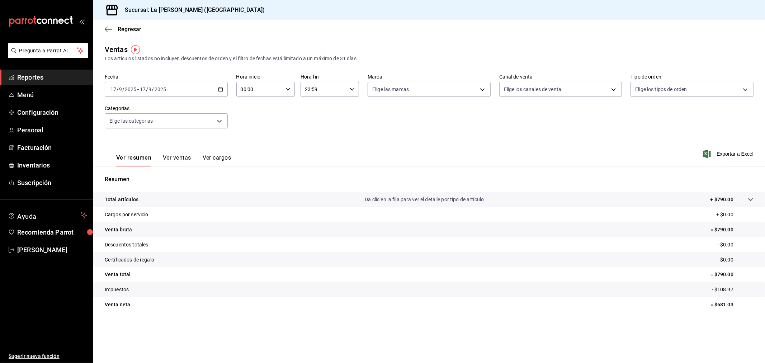  What do you see at coordinates (126, 245) in the screenshot?
I see `p: Descuentos totales` at bounding box center [126, 245].